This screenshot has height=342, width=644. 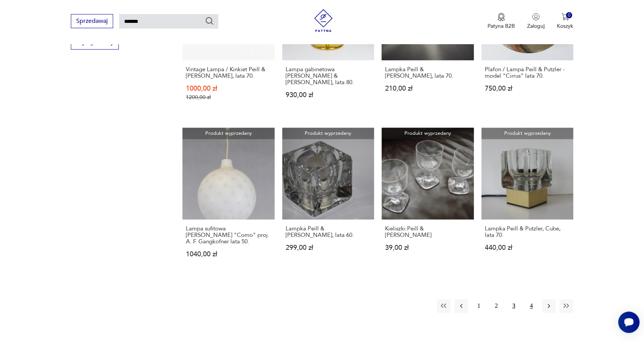 I want to click on img: Ikonka użytkownika, so click(x=536, y=17).